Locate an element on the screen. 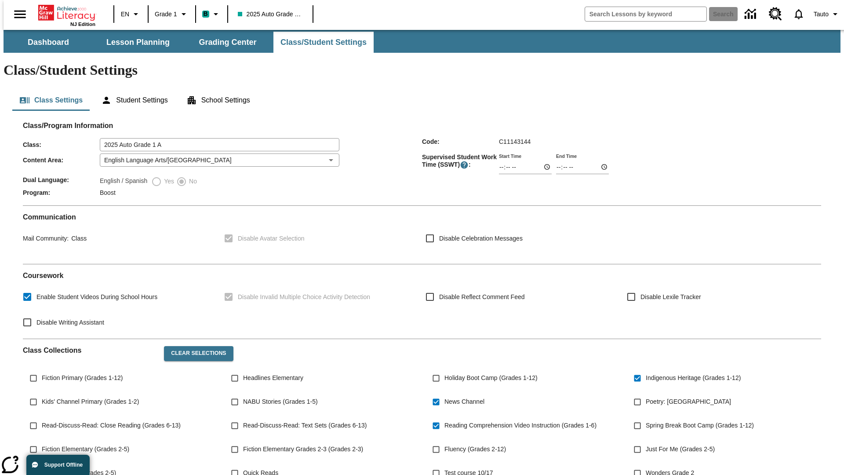 Image resolution: width=844 pixels, height=475 pixels. span: Spring Break Boot Camp (Grades 1-12) is located at coordinates (700, 425).